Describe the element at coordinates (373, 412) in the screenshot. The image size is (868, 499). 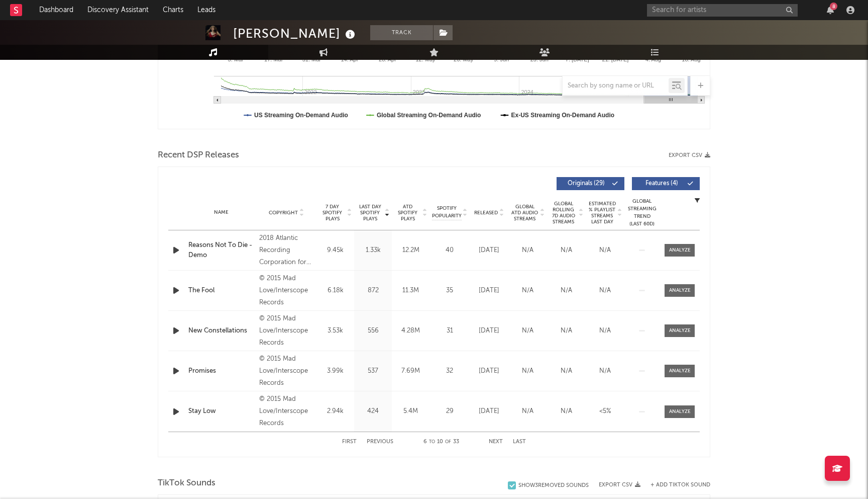
I see `div: 424` at that location.